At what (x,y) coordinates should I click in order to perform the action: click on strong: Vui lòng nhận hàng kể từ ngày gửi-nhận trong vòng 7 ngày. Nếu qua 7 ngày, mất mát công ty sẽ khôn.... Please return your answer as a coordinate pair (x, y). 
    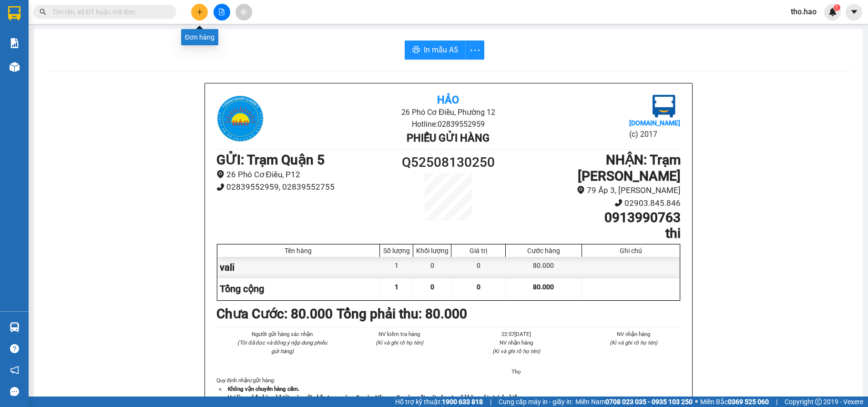
    Looking at the image, I should click on (376, 397).